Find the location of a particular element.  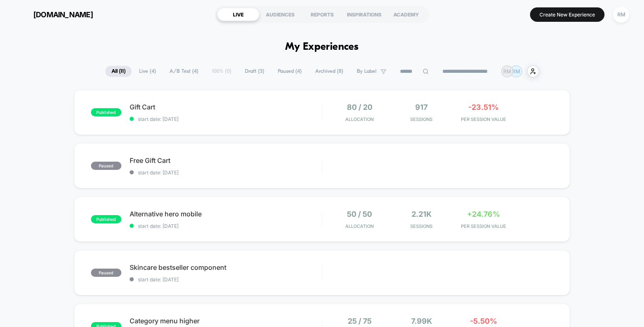

span: 50 / 50 is located at coordinates (359, 214).